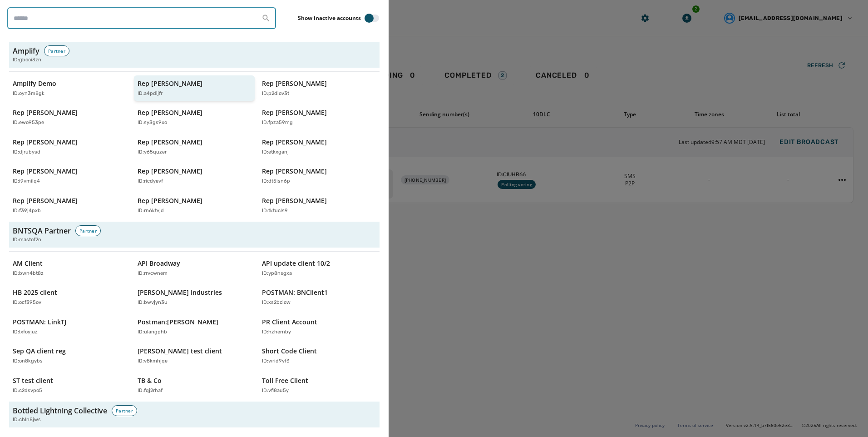 The height and width of the screenshot is (437, 868). Describe the element at coordinates (194, 234) in the screenshot. I see `button: BNTSQA PartnerPartnerID:mastof2n` at that location.